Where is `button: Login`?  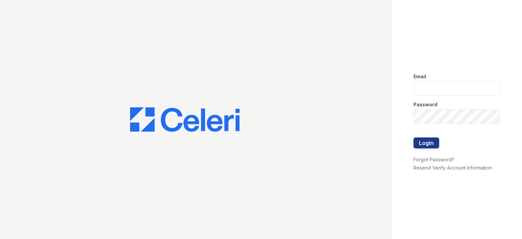 button: Login is located at coordinates (426, 143).